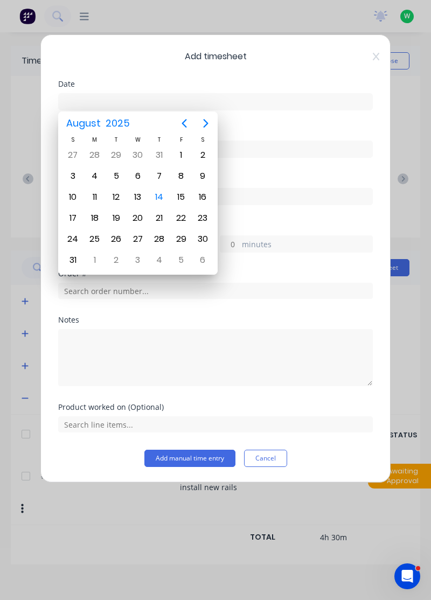  I want to click on div: Wednesday, September 3, 2025, so click(138, 260).